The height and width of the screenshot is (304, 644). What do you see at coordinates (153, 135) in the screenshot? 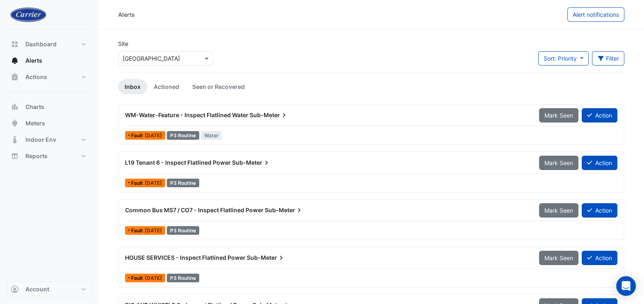
I see `span: Fri 18-Jul-2025 10:00 AEST` at bounding box center [153, 135].